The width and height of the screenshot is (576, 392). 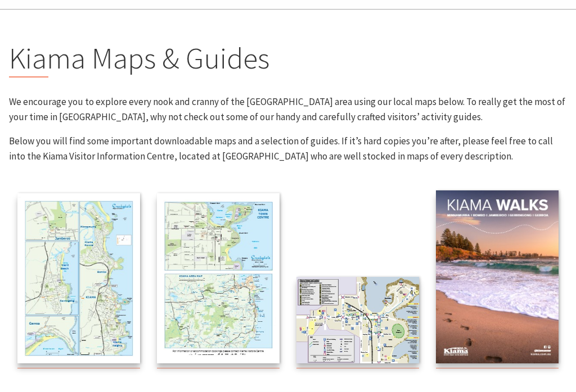 I want to click on a: Kiama Regional Map, so click(x=218, y=281).